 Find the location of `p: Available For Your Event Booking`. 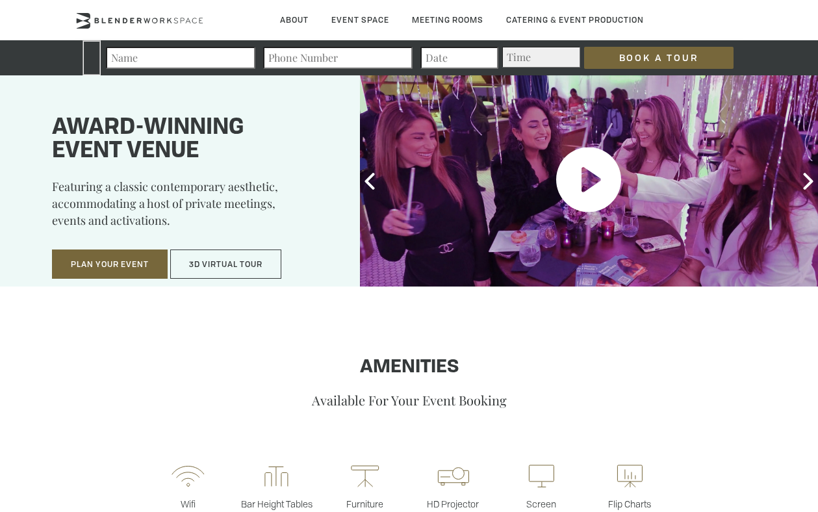

p: Available For Your Event Booking is located at coordinates (409, 400).